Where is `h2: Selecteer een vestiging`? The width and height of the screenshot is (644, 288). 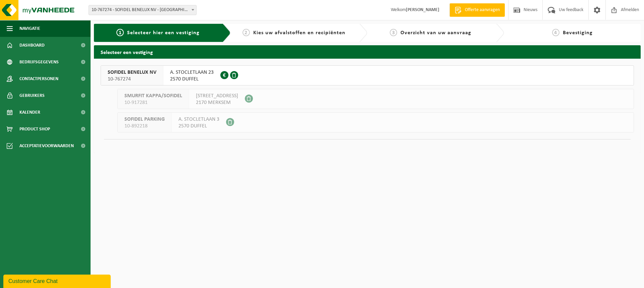
h2: Selecteer een vestiging is located at coordinates (367, 52).